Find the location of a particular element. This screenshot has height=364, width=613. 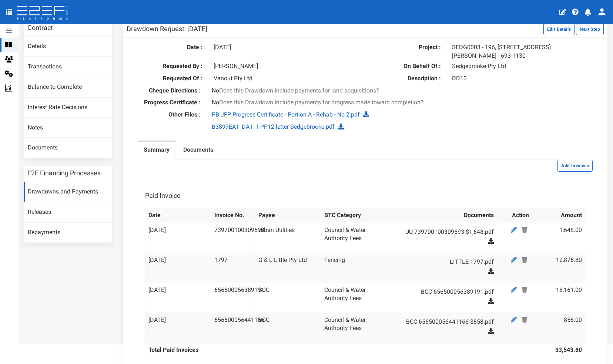

a: Interest Rate Decisions is located at coordinates (68, 107).